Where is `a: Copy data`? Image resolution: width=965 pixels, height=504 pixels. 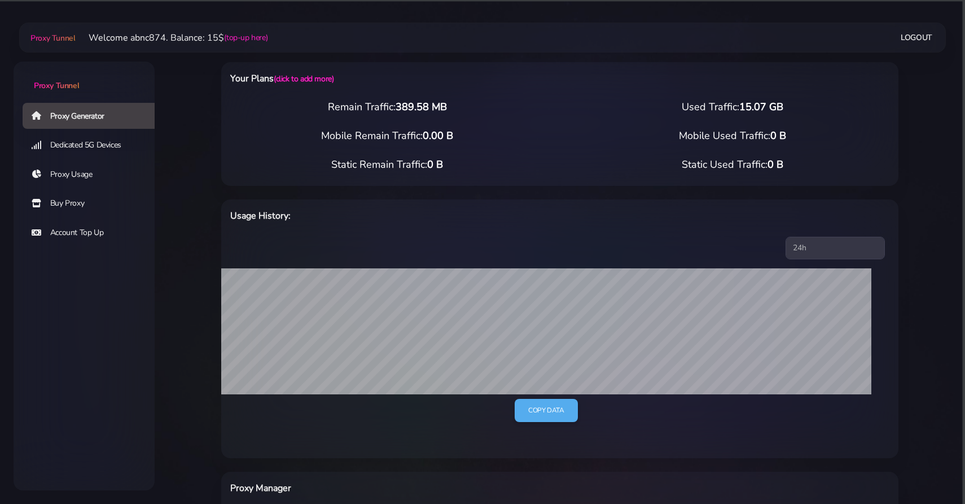
a: Copy data is located at coordinates (546, 410).